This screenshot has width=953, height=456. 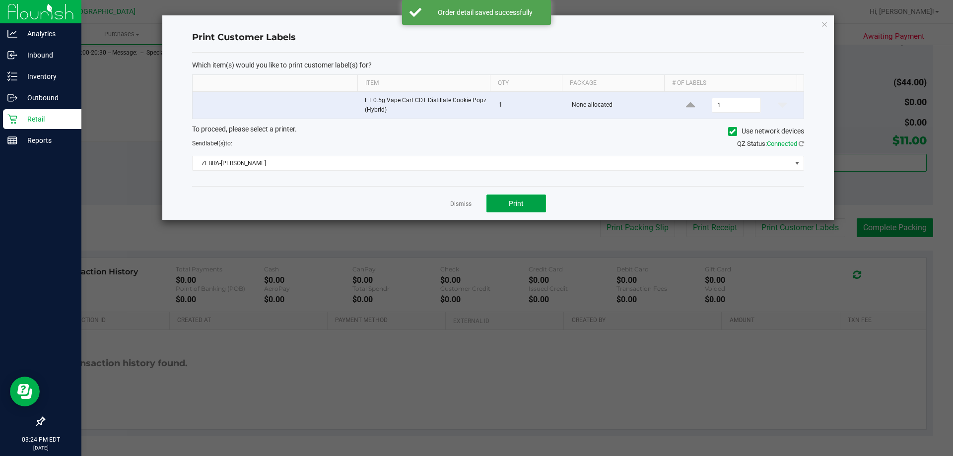 I want to click on p: 03:24 PM EDT, so click(x=41, y=440).